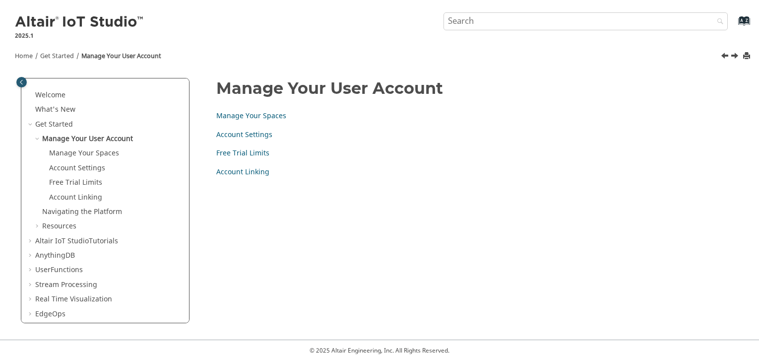 The width and height of the screenshot is (759, 362). What do you see at coordinates (24, 56) in the screenshot?
I see `span: Home` at bounding box center [24, 56].